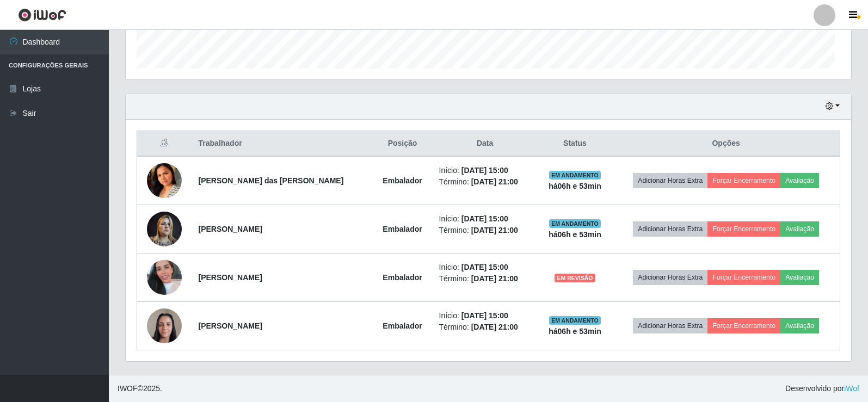 The image size is (868, 402). What do you see at coordinates (726, 144) in the screenshot?
I see `th: Opções` at bounding box center [726, 144].